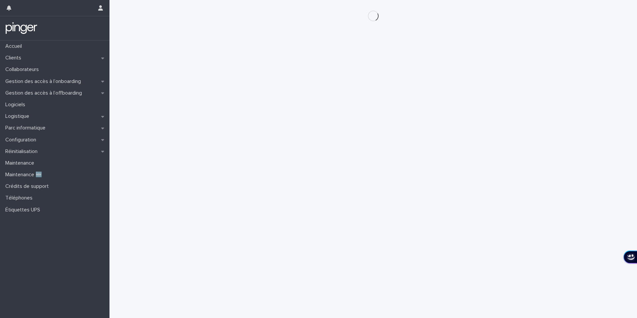 Image resolution: width=637 pixels, height=318 pixels. I want to click on p: Maintenance 🆕, so click(25, 174).